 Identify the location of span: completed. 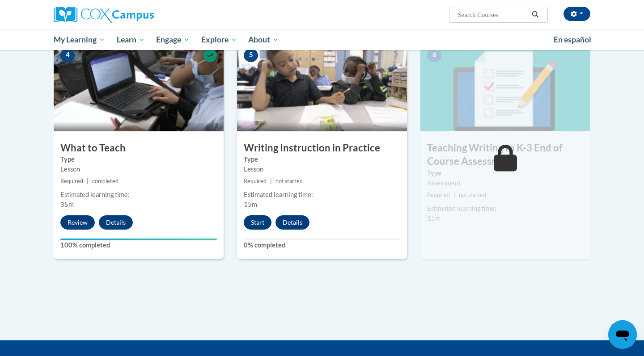
(105, 181).